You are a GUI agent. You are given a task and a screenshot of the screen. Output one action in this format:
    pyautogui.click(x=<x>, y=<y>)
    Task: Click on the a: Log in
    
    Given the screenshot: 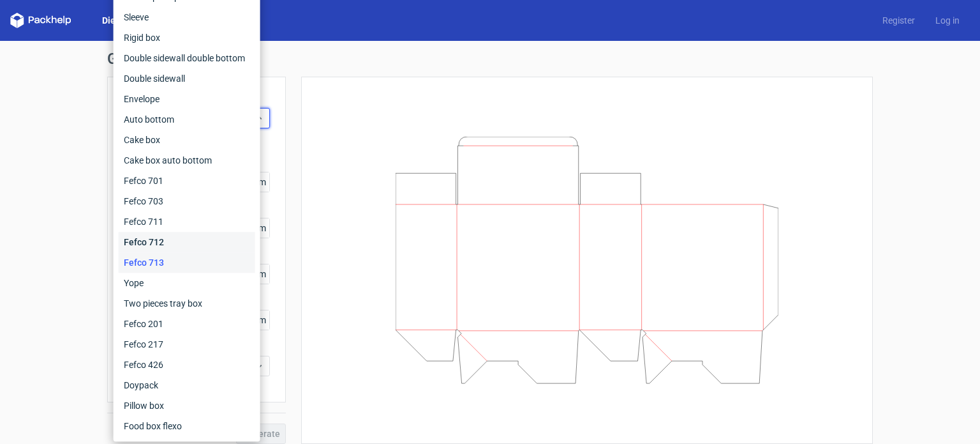 What is the action you would take?
    pyautogui.click(x=948, y=20)
    